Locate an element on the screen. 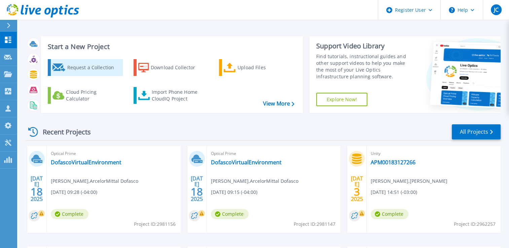  a: Download Collector is located at coordinates (171, 68).